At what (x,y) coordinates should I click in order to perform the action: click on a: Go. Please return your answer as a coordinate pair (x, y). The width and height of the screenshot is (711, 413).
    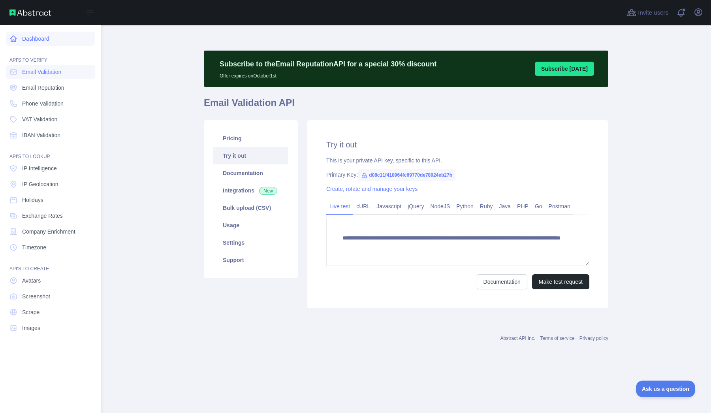
    Looking at the image, I should click on (538, 206).